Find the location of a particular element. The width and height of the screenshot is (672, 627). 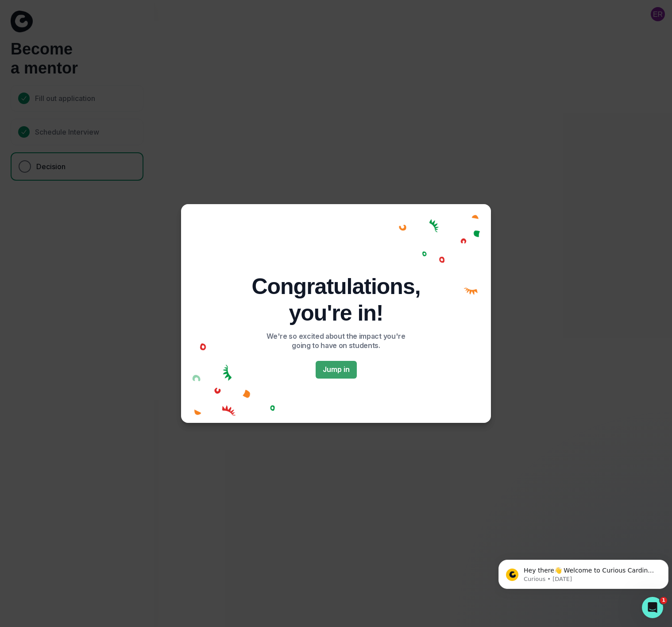

img: Profile image for Curious is located at coordinates (18, 34).